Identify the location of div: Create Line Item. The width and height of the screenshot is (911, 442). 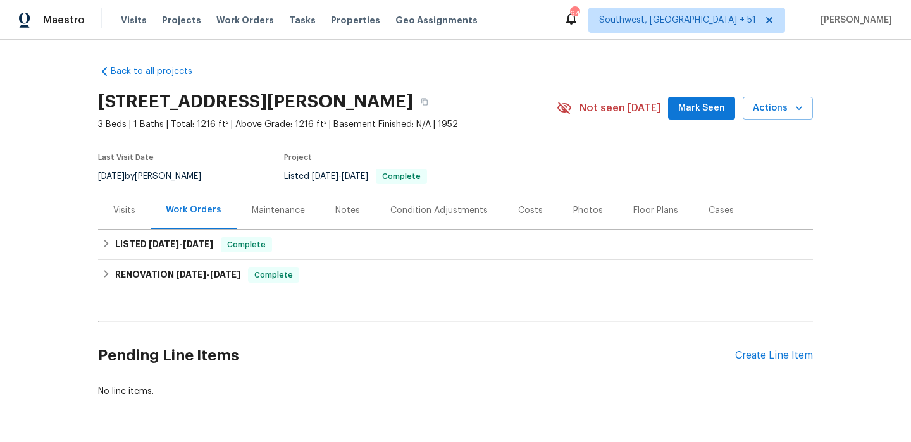
(774, 356).